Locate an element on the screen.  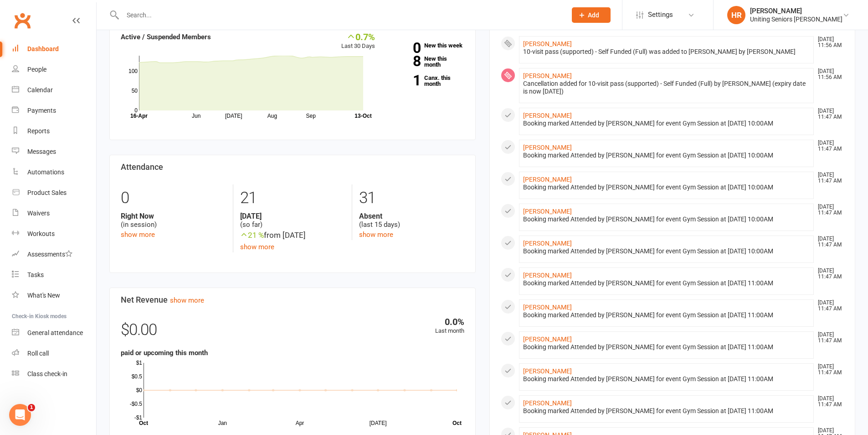
strong: Active / Suspended Members is located at coordinates (166, 37).